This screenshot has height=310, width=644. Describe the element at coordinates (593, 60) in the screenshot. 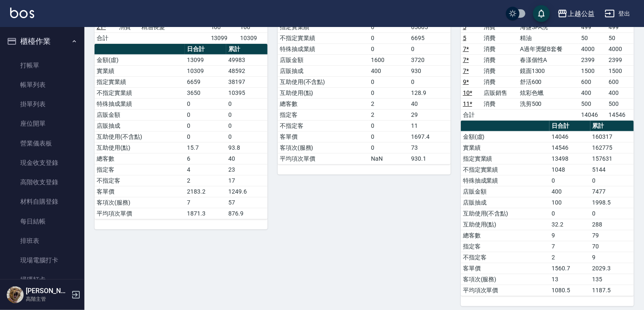

I see `td: 2399` at that location.